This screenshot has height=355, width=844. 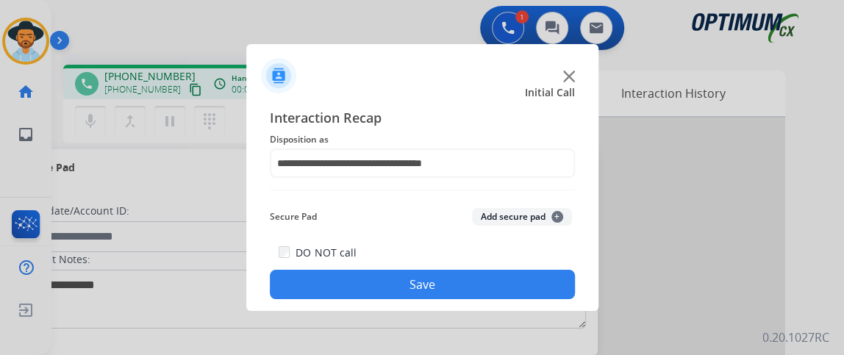 What do you see at coordinates (522, 217) in the screenshot?
I see `button: Add secure pad+` at bounding box center [522, 217].